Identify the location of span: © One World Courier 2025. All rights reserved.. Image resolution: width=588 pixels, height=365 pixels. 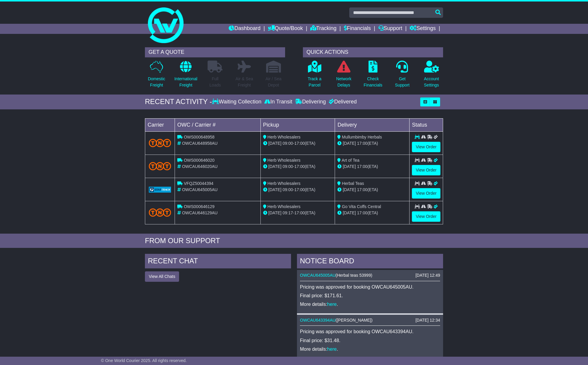
(144, 361).